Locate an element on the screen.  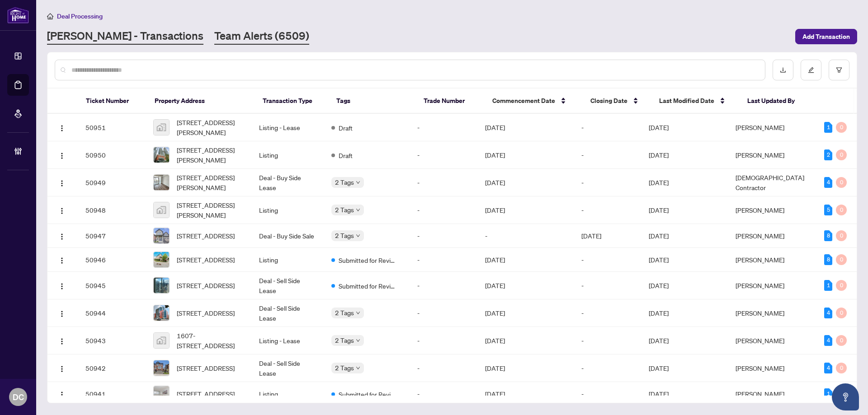
div: 8 is located at coordinates (828, 236).